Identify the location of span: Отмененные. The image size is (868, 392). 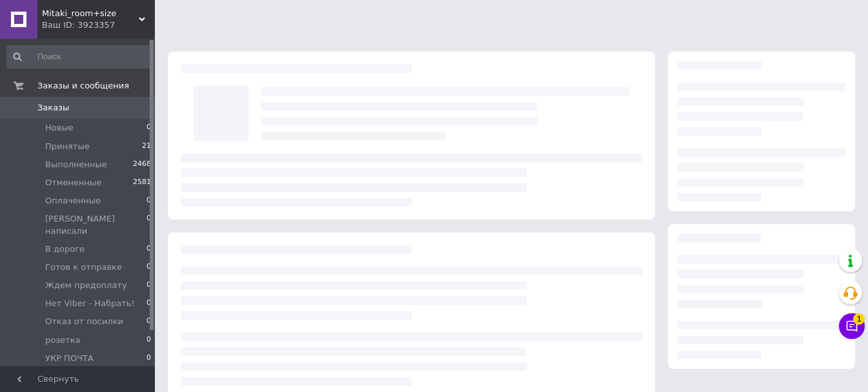
(73, 183).